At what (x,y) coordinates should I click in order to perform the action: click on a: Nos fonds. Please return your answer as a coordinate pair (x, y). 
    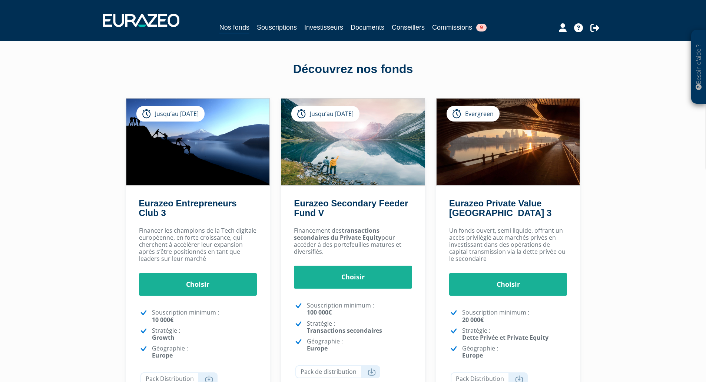
    Looking at the image, I should click on (234, 28).